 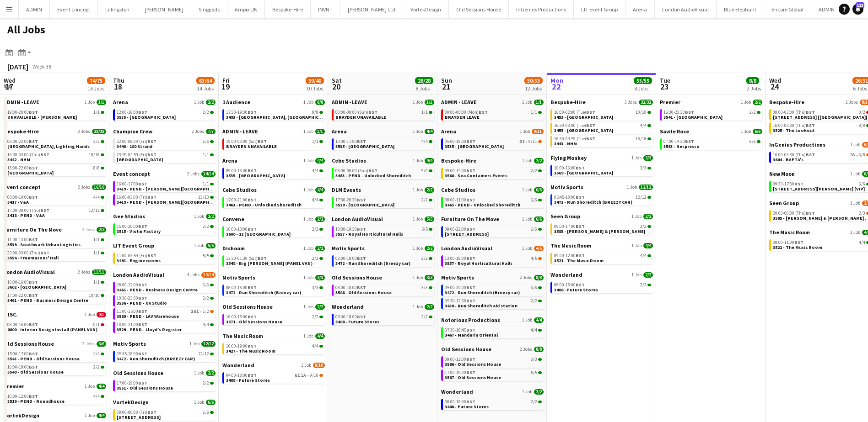 What do you see at coordinates (492, 131) in the screenshot?
I see `a: Arena1 Job9/11` at bounding box center [492, 131].